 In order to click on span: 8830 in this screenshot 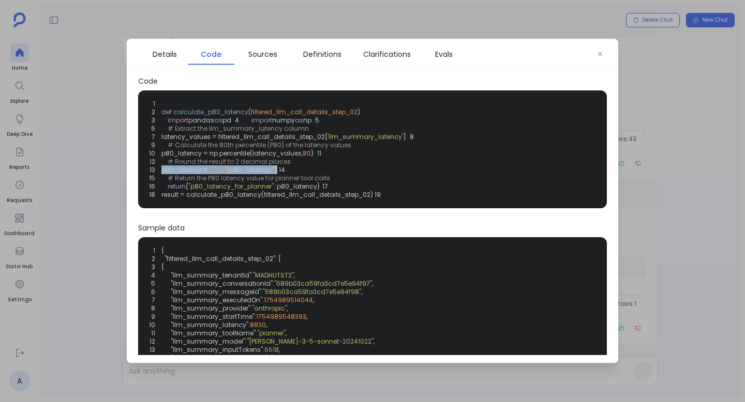, I will do `click(258, 325)`.